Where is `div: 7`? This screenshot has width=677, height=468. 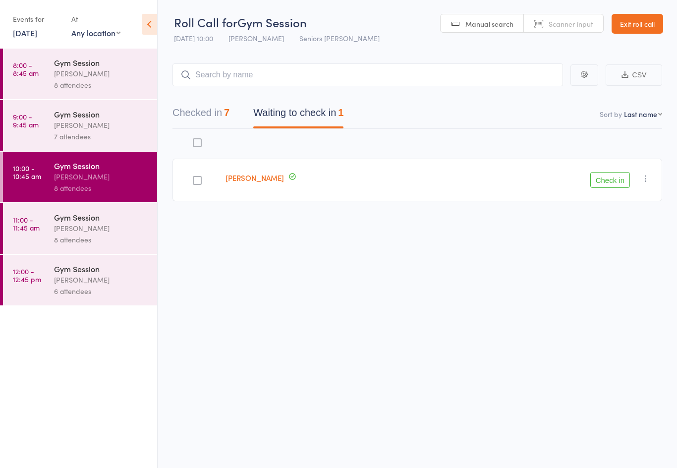 div: 7 is located at coordinates (227, 113).